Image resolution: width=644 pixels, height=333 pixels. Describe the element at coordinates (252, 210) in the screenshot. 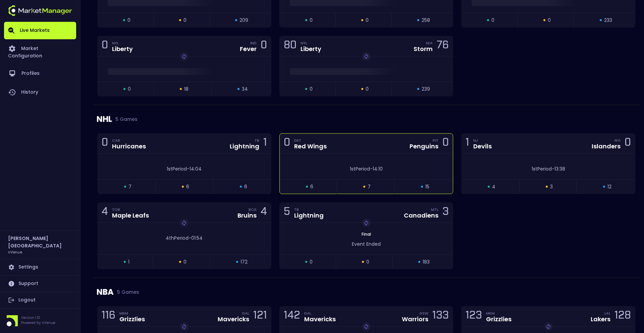

I see `div: BOS` at that location.